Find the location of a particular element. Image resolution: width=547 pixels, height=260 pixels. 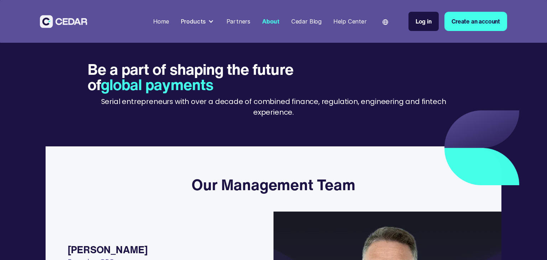

a: Cedar Blog is located at coordinates (307, 21).